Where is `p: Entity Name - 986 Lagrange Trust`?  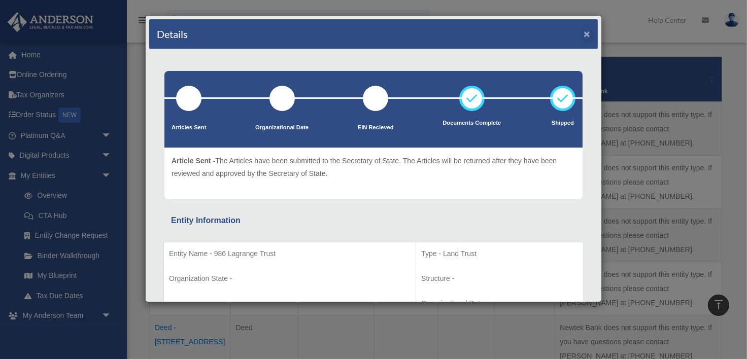 p: Entity Name - 986 Lagrange Trust is located at coordinates (290, 254).